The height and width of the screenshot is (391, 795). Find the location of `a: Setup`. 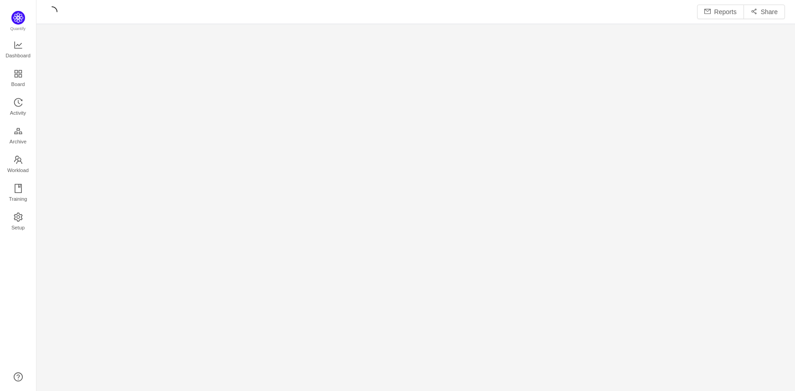

a: Setup is located at coordinates (18, 222).